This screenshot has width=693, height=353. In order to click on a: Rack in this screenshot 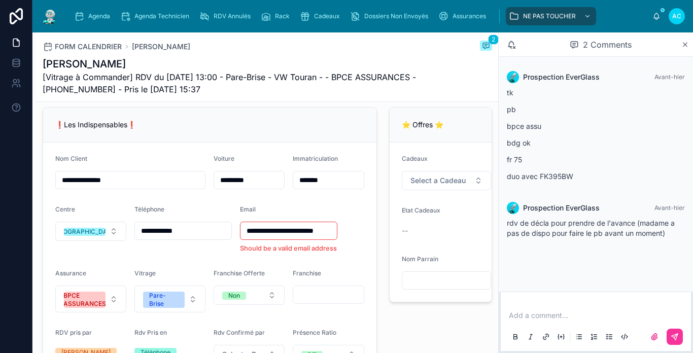, I will do `click(277, 16)`.